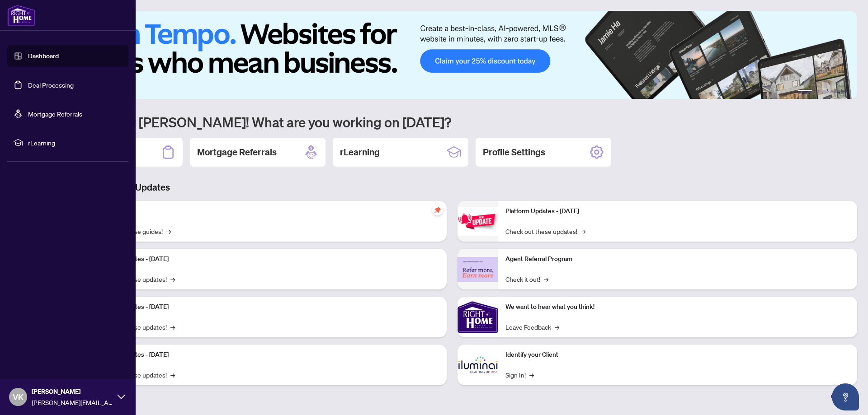 This screenshot has width=868, height=415. What do you see at coordinates (839, 91) in the screenshot?
I see `button: 5` at bounding box center [839, 91].